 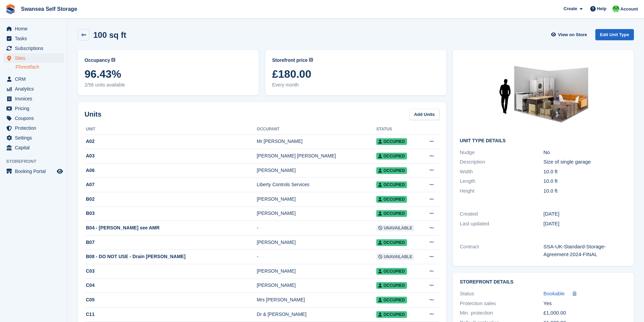 I want to click on span: Tasks, so click(x=35, y=39).